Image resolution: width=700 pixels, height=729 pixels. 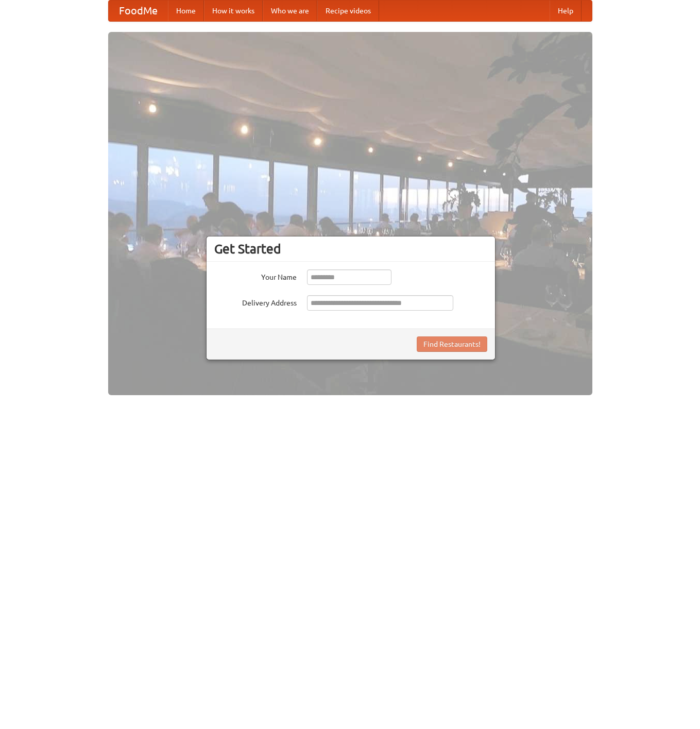 I want to click on a: Home, so click(x=186, y=11).